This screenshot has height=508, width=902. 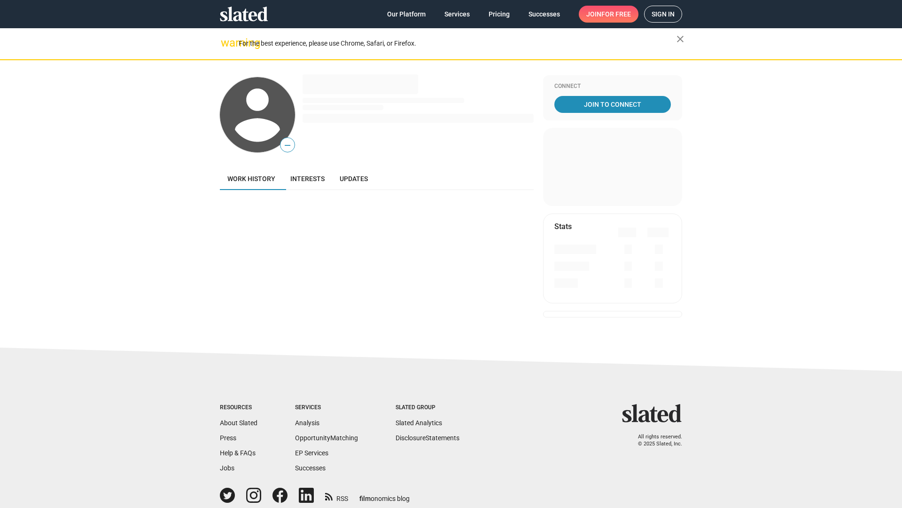 What do you see at coordinates (307, 179) in the screenshot?
I see `span: Interests` at bounding box center [307, 179].